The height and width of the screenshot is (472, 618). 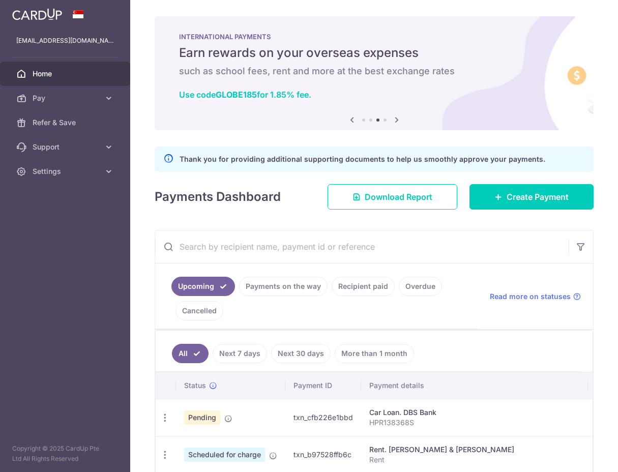 I want to click on input: Search by recipient name, payment id or reference, so click(x=362, y=247).